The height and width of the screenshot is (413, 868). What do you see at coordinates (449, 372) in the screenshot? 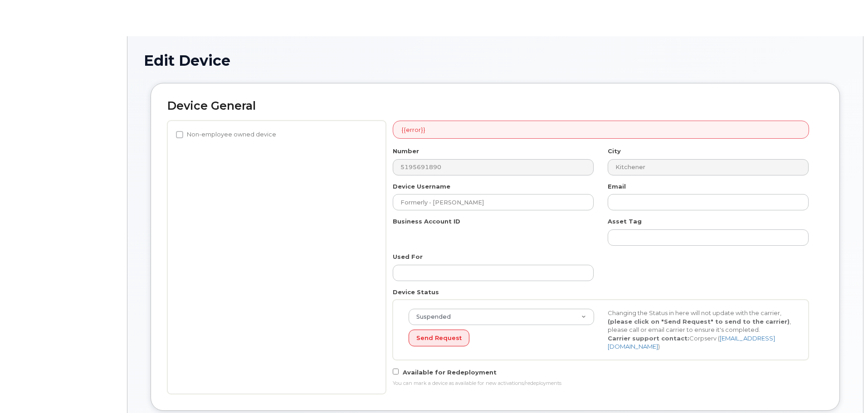
I see `span: Available for Redeployment` at bounding box center [449, 372].